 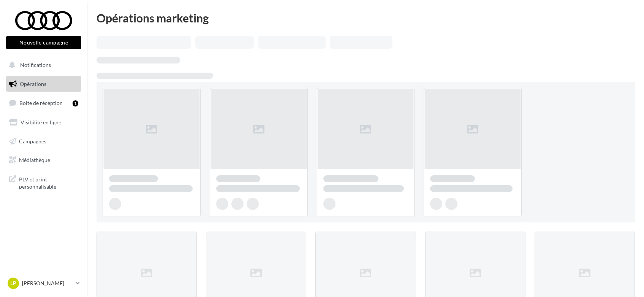 I want to click on button: Notifications, so click(x=42, y=65).